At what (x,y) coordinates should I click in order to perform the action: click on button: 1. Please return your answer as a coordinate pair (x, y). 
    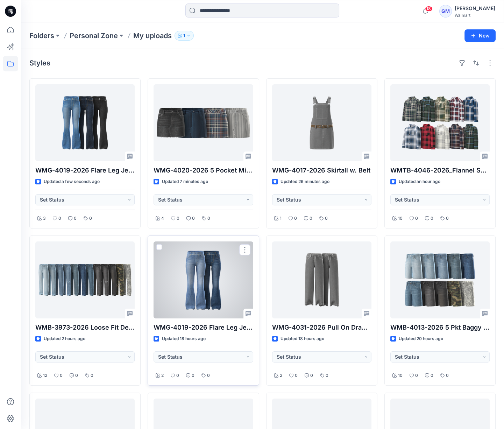
    Looking at the image, I should click on (184, 36).